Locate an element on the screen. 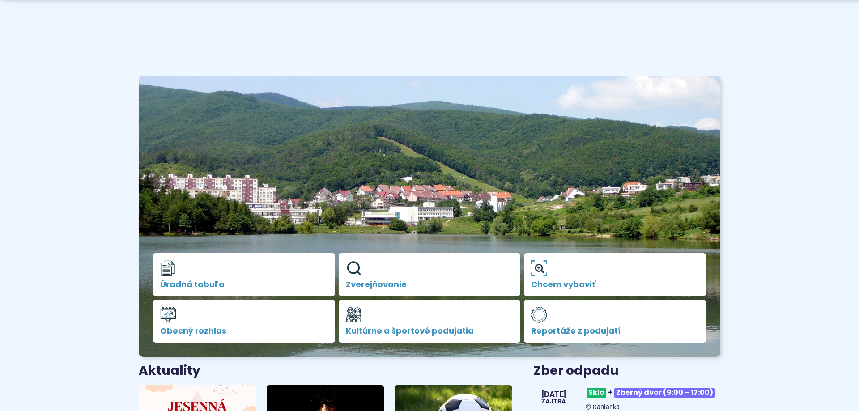 This screenshot has width=859, height=411. span: Kultúrne a športové podujatia is located at coordinates (430, 331).